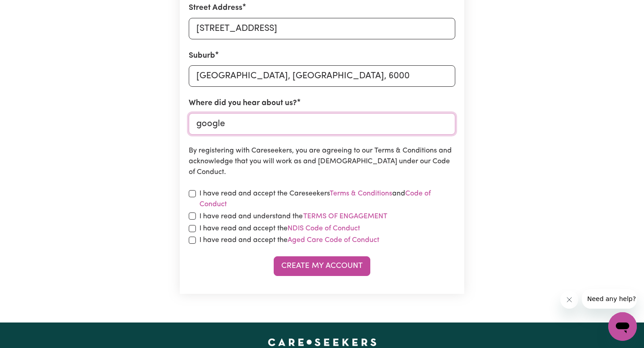 This screenshot has width=644, height=348. What do you see at coordinates (30, 10) in the screenshot?
I see `span: Need any help?` at bounding box center [30, 10].